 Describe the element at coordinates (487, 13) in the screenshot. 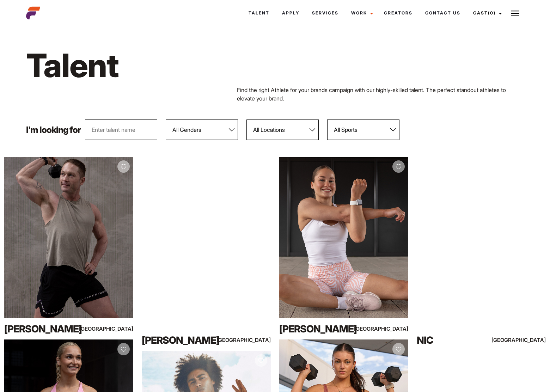

I see `a: Cast(0)` at that location.